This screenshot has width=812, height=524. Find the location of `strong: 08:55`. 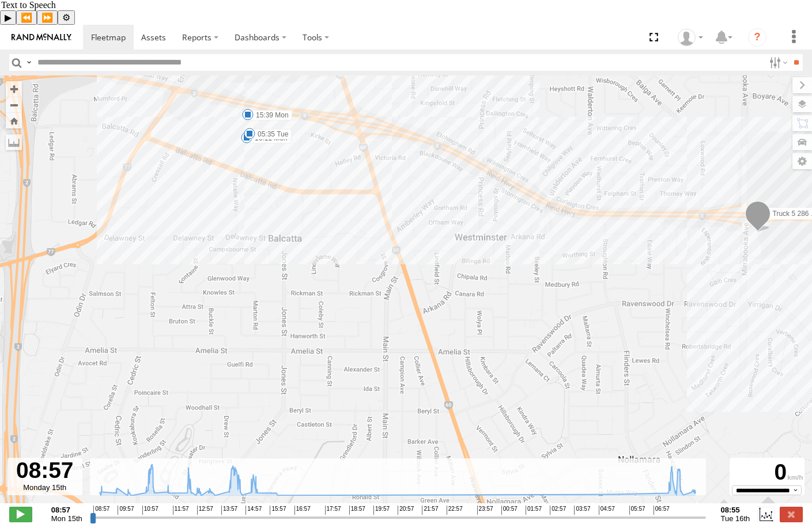

strong: 08:55 is located at coordinates (735, 510).